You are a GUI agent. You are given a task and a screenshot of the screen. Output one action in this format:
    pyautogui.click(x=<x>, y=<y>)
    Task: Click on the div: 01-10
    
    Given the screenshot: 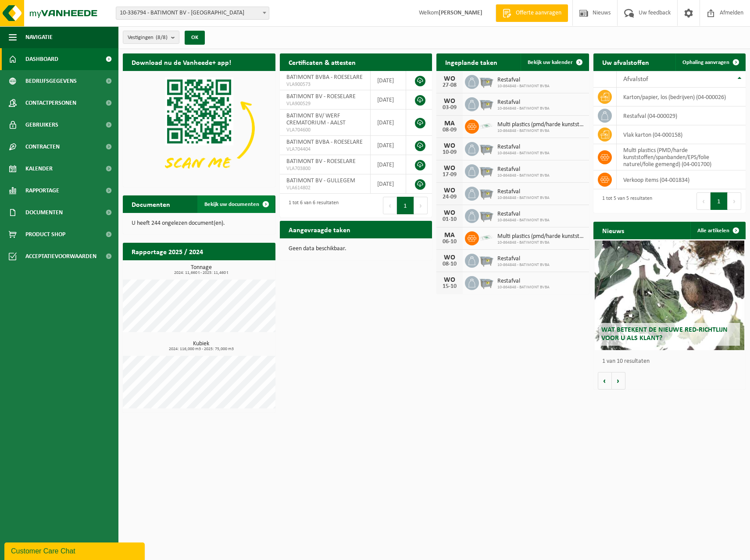 What is the action you would take?
    pyautogui.click(x=450, y=219)
    